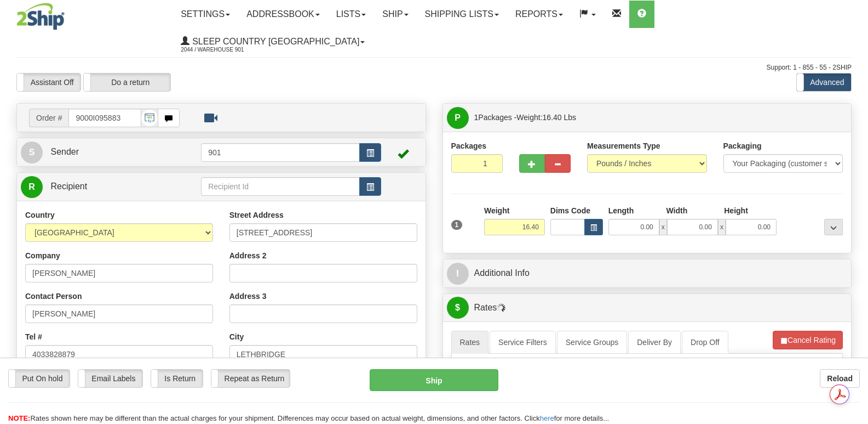  I want to click on label: Weight, so click(497, 211).